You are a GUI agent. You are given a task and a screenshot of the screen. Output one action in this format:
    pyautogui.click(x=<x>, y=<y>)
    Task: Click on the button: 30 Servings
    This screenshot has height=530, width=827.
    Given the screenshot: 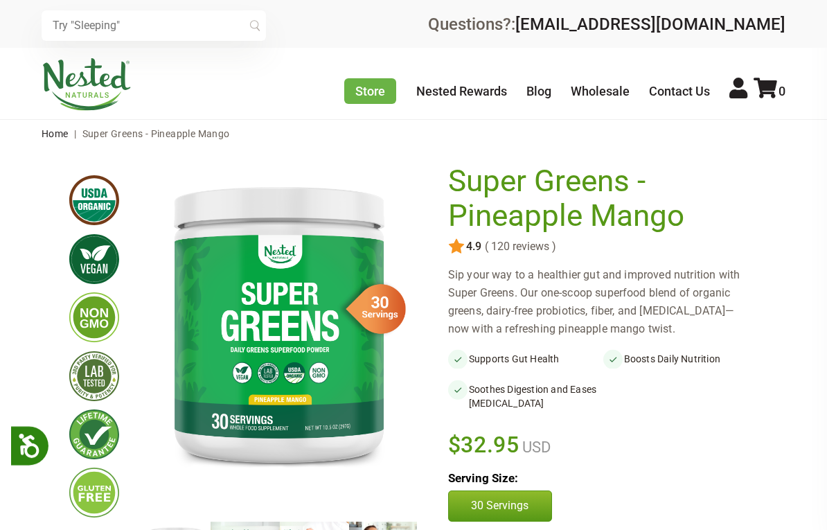 What is the action you would take?
    pyautogui.click(x=500, y=506)
    